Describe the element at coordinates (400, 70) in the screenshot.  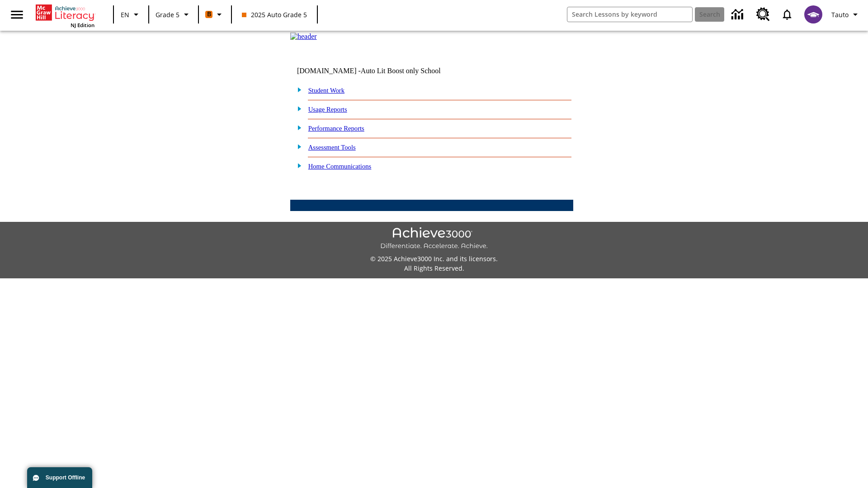
I see `nobr: Auto Lit Boost only School` at that location.